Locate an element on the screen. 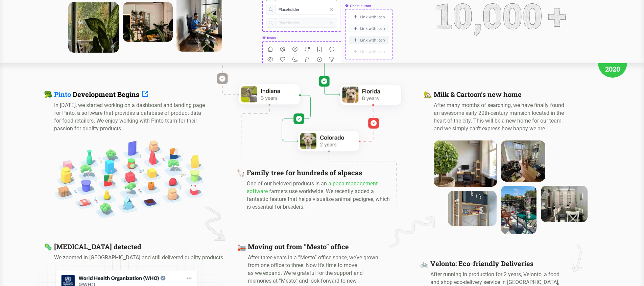 The width and height of the screenshot is (644, 286). img: buttons is located at coordinates (369, 31).